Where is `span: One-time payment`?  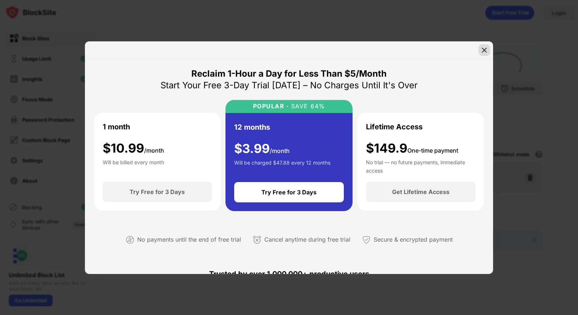 span: One-time payment is located at coordinates (433, 150).